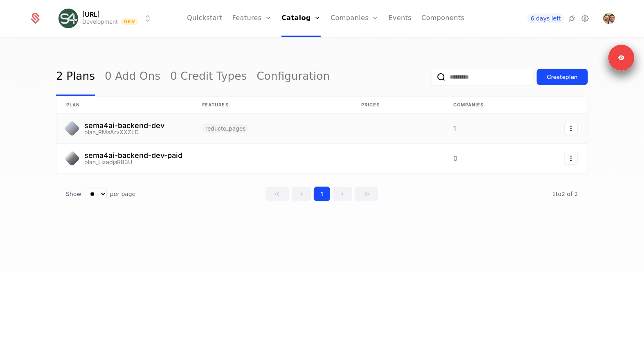 This screenshot has width=644, height=347. Describe the element at coordinates (301, 194) in the screenshot. I see `button: Go to previous page` at that location.